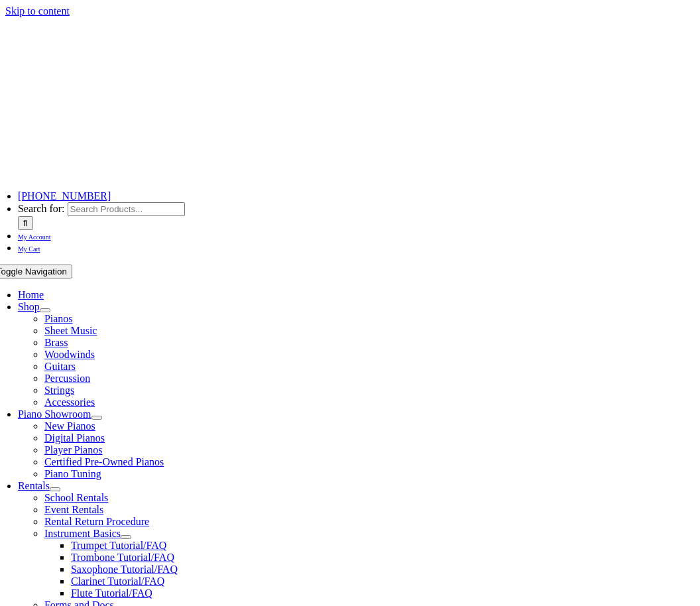 This screenshot has width=700, height=606. What do you see at coordinates (118, 580) in the screenshot?
I see `a: Clarinet Tutorial/FAQ` at bounding box center [118, 580].